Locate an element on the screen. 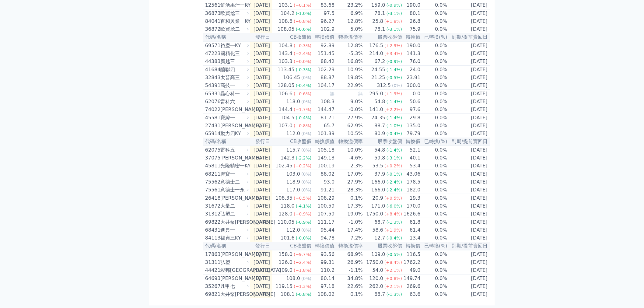 The image size is (644, 308). div: 128.05 is located at coordinates (286, 86).